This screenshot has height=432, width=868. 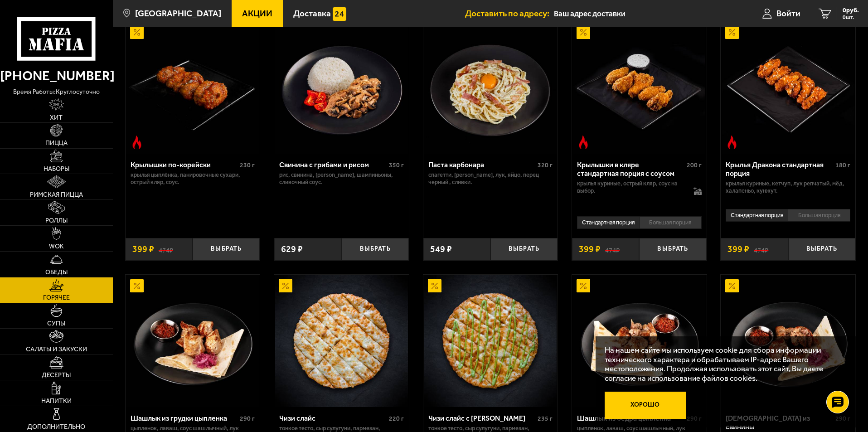 What do you see at coordinates (341, 87) in the screenshot?
I see `img: Свинина с грибами и рисом` at bounding box center [341, 87].